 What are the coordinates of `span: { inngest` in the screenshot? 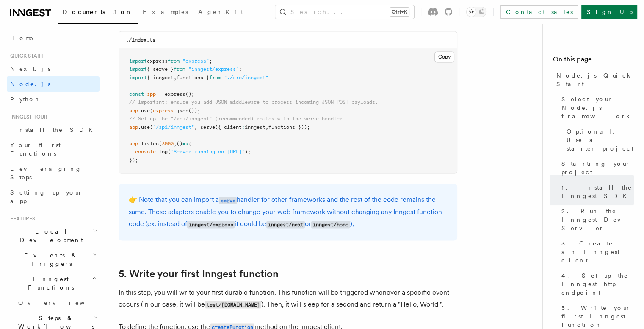 It's located at (160, 78).